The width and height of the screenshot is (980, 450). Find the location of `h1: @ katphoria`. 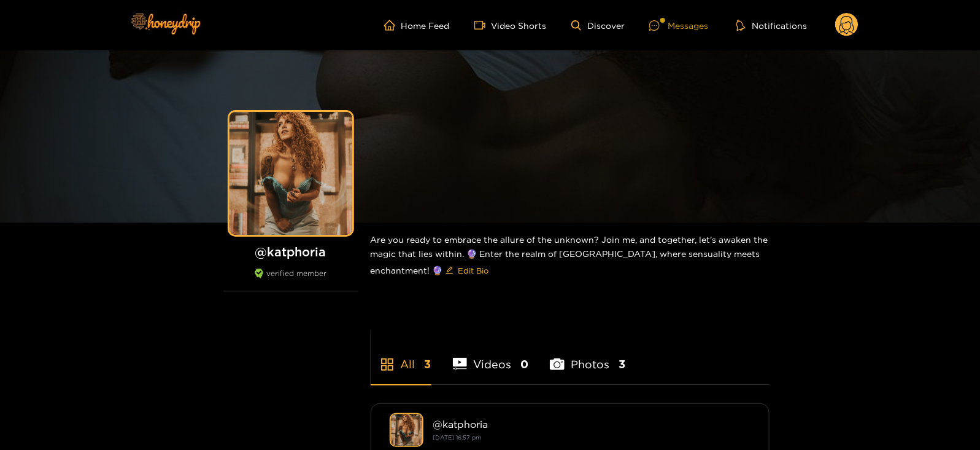

h1: @ katphoria is located at coordinates (291, 252).